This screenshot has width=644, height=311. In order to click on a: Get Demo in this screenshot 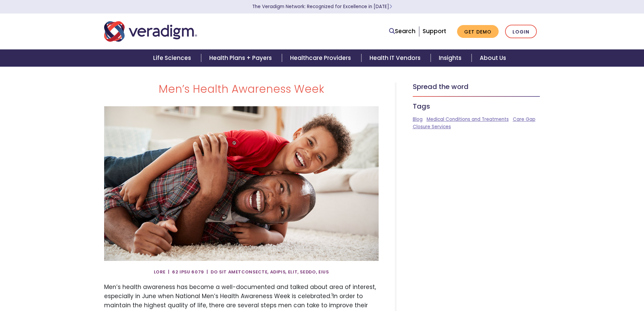, I will do `click(478, 32)`.